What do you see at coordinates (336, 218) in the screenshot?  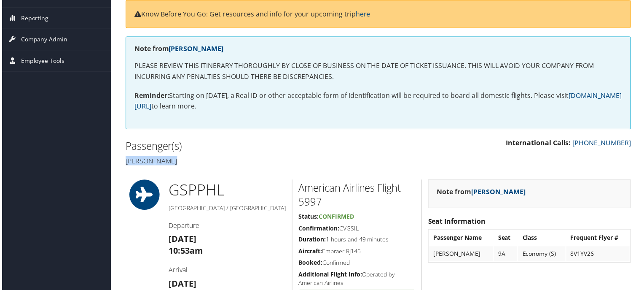 I see `span: Confirmed` at bounding box center [336, 218].